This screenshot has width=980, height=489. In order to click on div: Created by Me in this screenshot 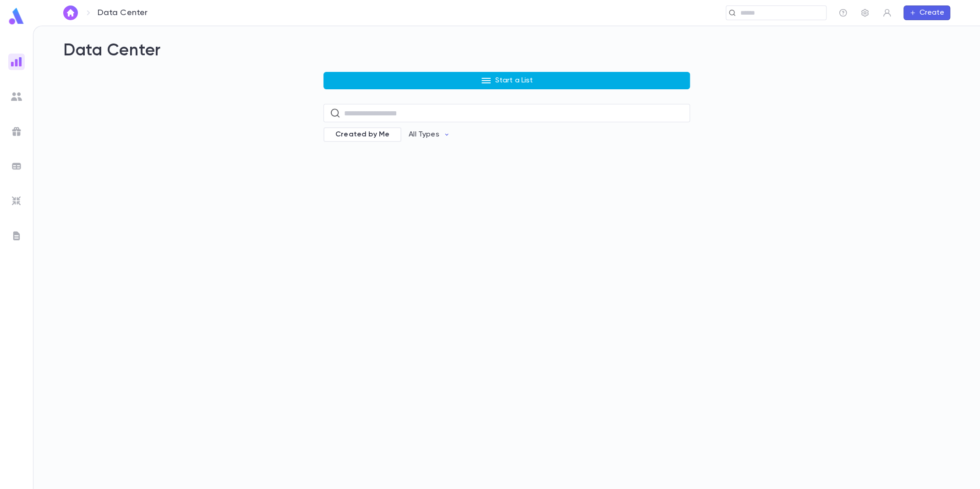, I will do `click(363, 135)`.